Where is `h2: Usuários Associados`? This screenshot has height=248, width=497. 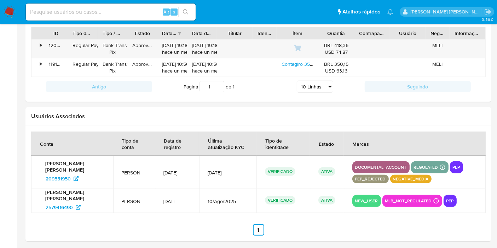
h2: Usuários Associados is located at coordinates (258, 116).